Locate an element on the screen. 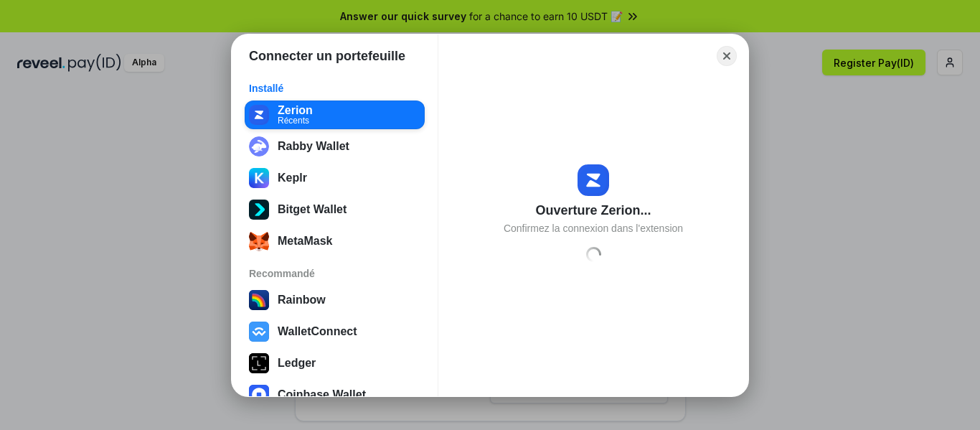 The width and height of the screenshot is (980, 430). div: Ledger is located at coordinates (297, 363).